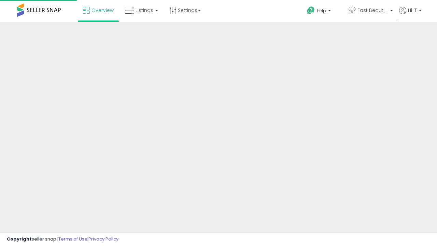  I want to click on strong: Copyright, so click(19, 239).